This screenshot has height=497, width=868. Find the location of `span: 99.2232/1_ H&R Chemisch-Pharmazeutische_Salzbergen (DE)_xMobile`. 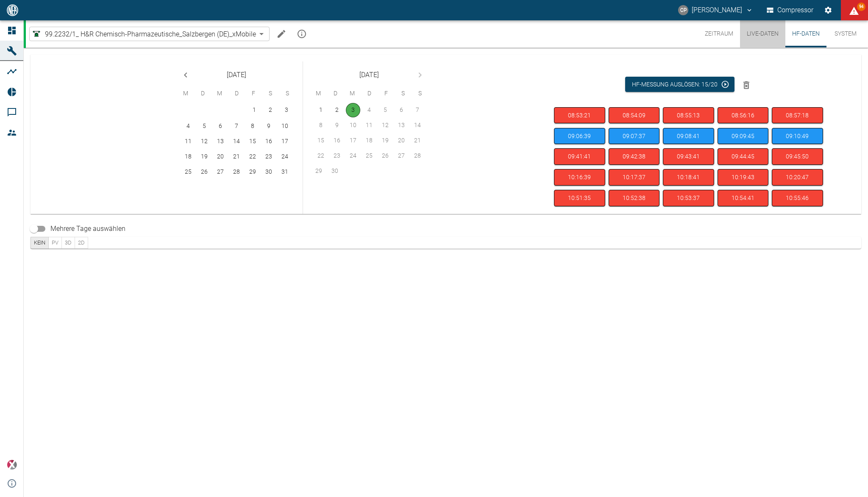

span: 99.2232/1_ H&R Chemisch-Pharmazeutische_Salzbergen (DE)_xMobile is located at coordinates (150, 34).